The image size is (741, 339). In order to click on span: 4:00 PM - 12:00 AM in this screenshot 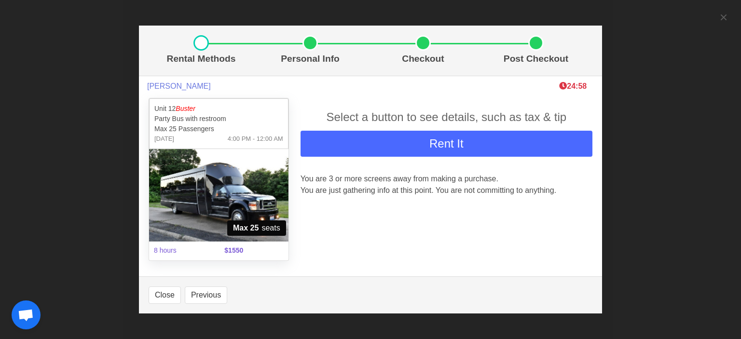, I will do `click(255, 139)`.